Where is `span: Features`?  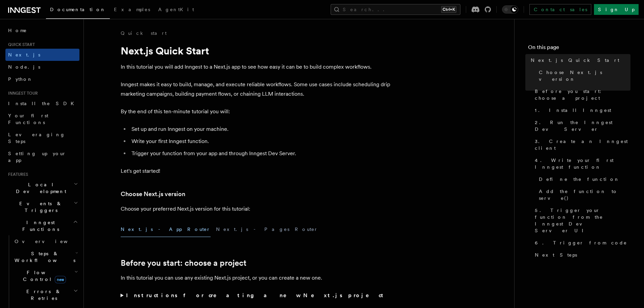 span: Features is located at coordinates (17, 174).